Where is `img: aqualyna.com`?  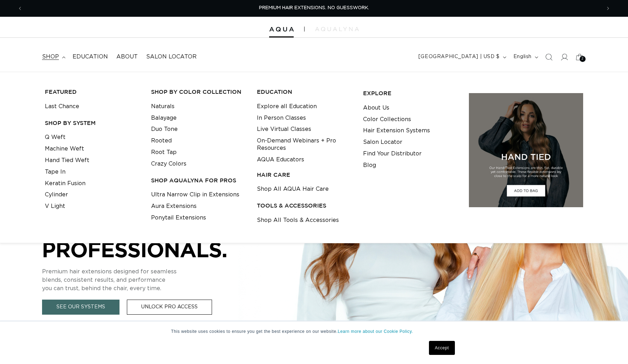 img: aqualyna.com is located at coordinates (337, 29).